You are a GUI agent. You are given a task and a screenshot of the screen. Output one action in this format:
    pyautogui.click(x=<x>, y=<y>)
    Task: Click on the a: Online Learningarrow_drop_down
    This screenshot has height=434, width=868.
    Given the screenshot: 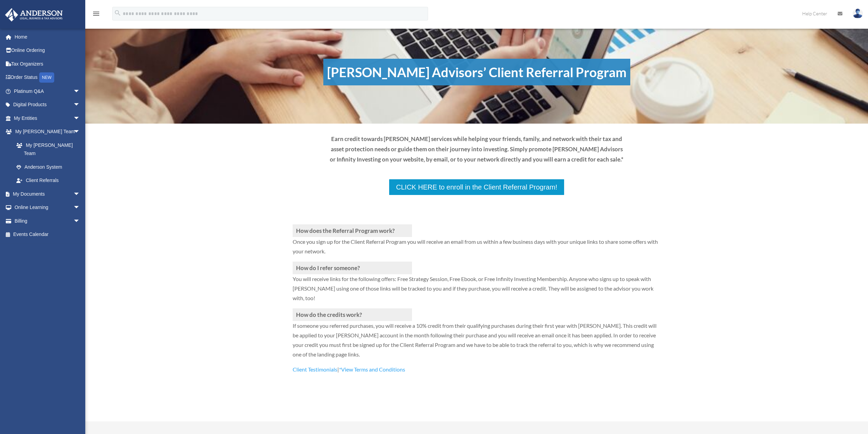 What is the action you would take?
    pyautogui.click(x=47, y=208)
    